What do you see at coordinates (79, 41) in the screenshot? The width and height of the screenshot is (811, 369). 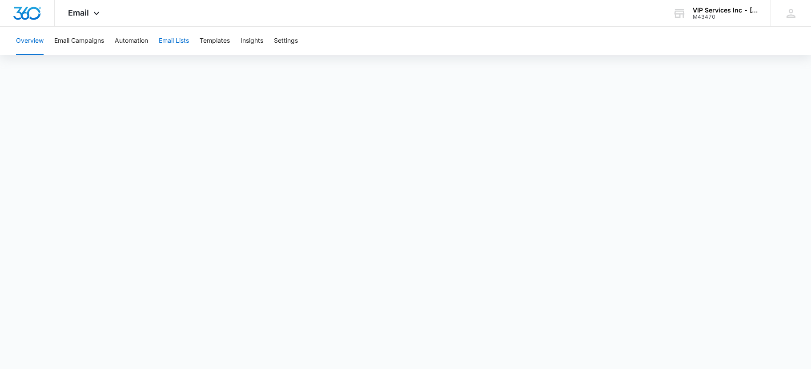 I see `button: Email Campaigns` at bounding box center [79, 41].